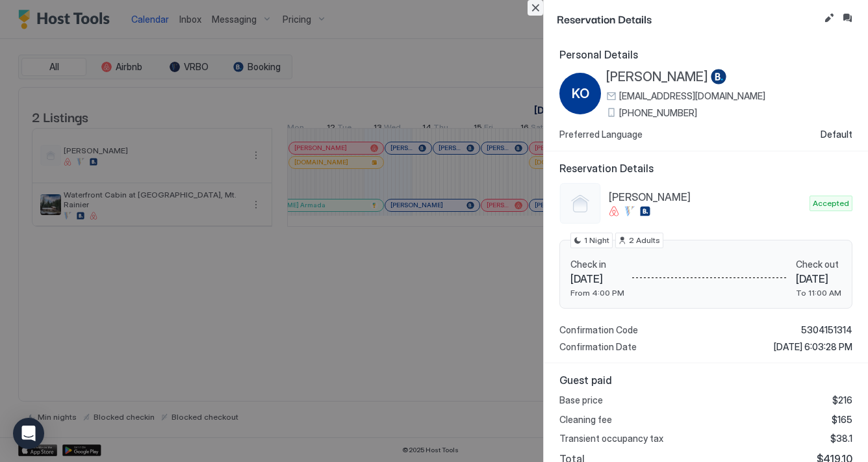 The height and width of the screenshot is (462, 868). I want to click on span: To 11:00 AM, so click(819, 293).